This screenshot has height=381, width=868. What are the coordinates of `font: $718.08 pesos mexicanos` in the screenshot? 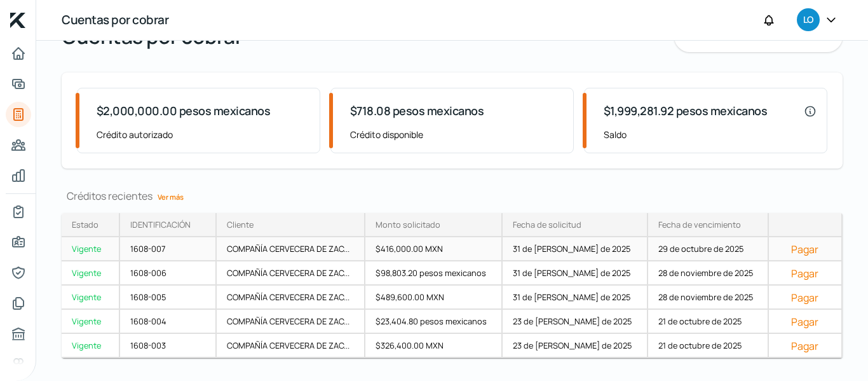 It's located at (417, 111).